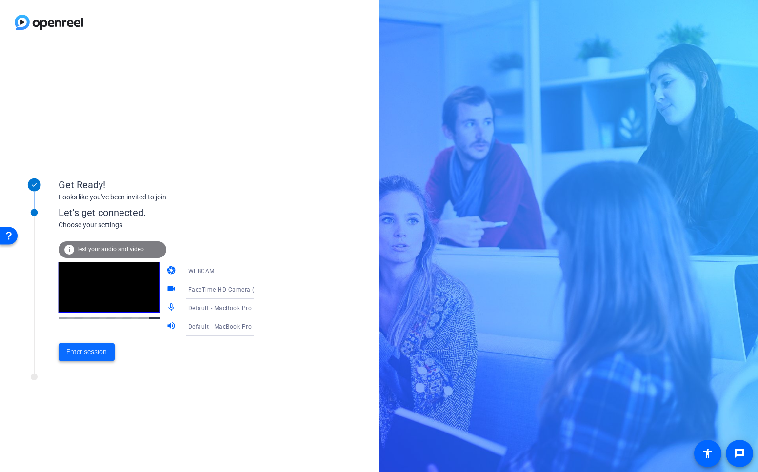  What do you see at coordinates (110, 249) in the screenshot?
I see `span: Test your audio and video` at bounding box center [110, 249].